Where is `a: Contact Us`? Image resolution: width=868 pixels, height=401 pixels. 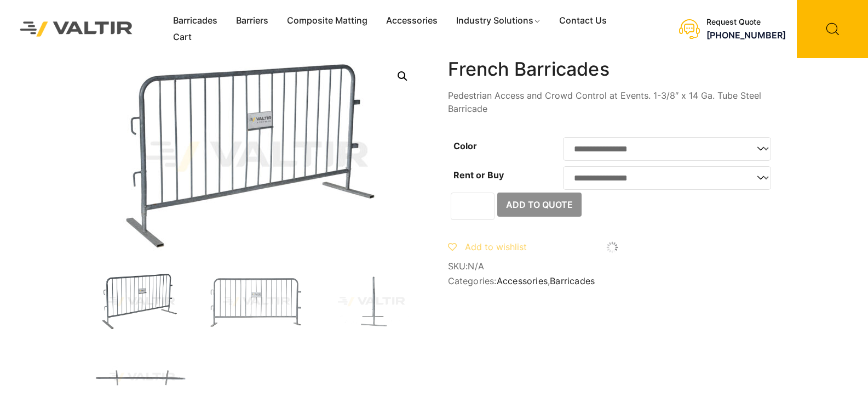
a: Contact Us is located at coordinates (583, 21).